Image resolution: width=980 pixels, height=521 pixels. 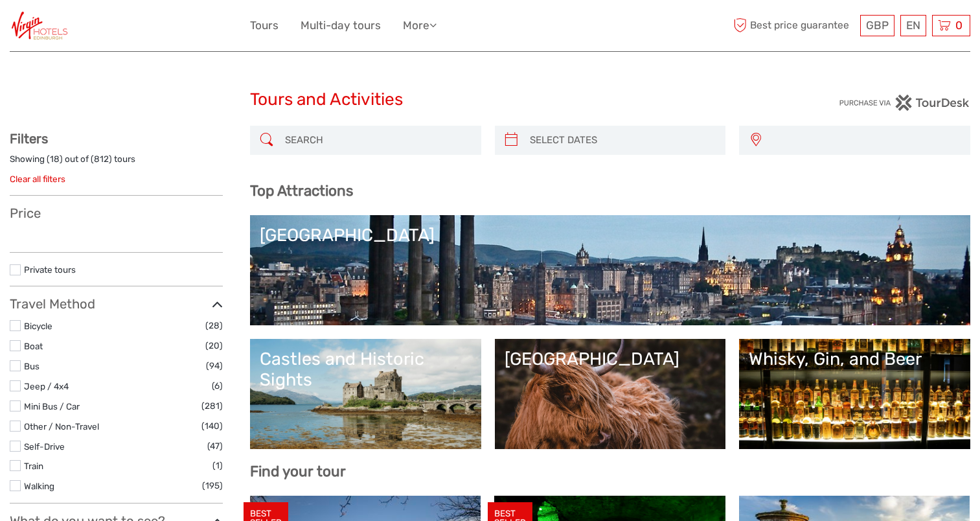 I want to click on img: Virgin Hotels Edinburgh, so click(x=40, y=25).